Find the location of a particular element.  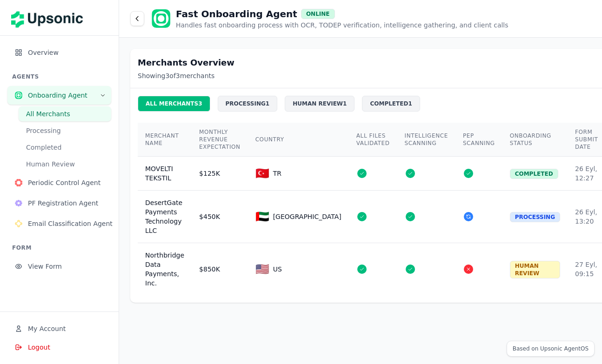

th: MERCHANT NAME is located at coordinates (165, 139).